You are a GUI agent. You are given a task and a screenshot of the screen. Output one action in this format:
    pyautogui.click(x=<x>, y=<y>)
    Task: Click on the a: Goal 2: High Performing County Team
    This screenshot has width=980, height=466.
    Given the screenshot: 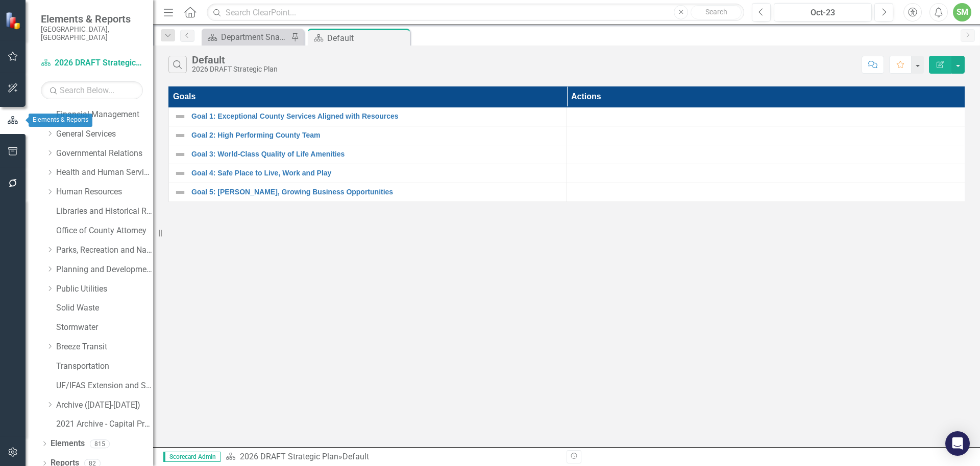 What is the action you would take?
    pyautogui.click(x=377, y=135)
    